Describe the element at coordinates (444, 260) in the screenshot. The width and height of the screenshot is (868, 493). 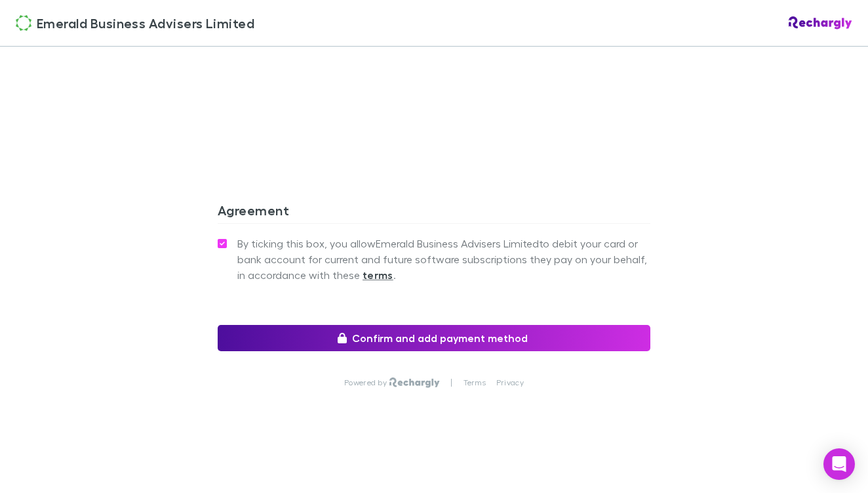
I see `span: By ticking this box, you allow Emerald Business Advisers Limited to debit your card or bank accou...` at that location.